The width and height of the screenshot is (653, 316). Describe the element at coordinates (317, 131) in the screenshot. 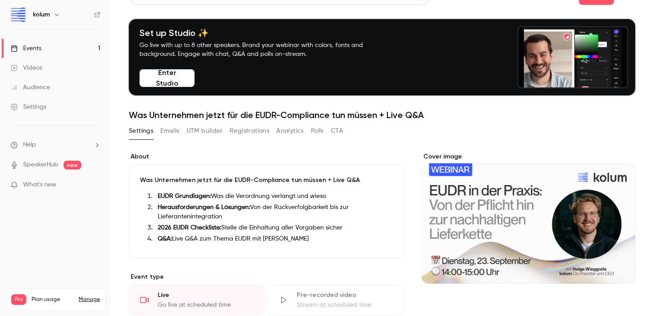

I see `button: Polls` at that location.